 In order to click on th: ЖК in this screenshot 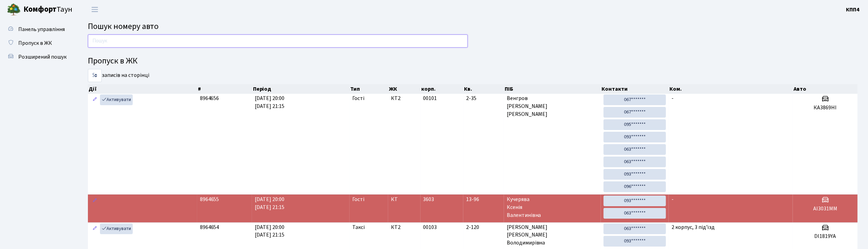, I will do `click(404, 89)`.